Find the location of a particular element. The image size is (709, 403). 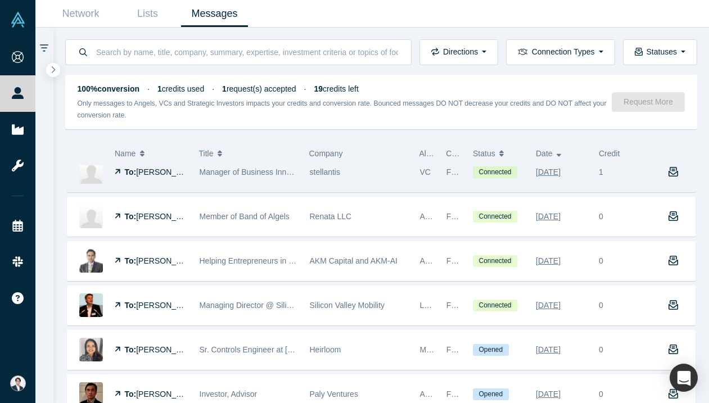

button: Name is located at coordinates (151, 154).